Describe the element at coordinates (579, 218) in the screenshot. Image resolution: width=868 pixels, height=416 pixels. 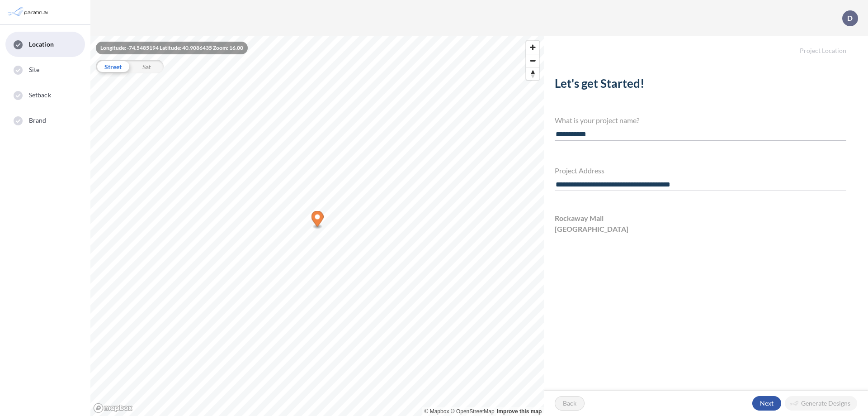
I see `span: Rockaway Mall` at that location.